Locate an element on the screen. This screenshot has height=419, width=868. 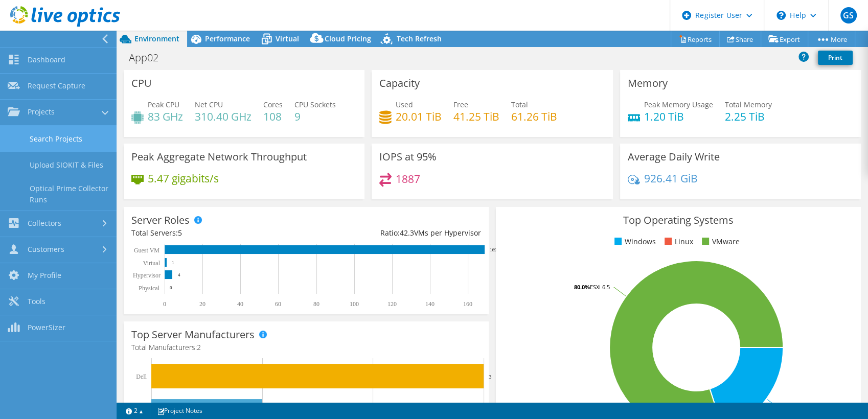
h4: 41.25 TiB is located at coordinates (476, 117).